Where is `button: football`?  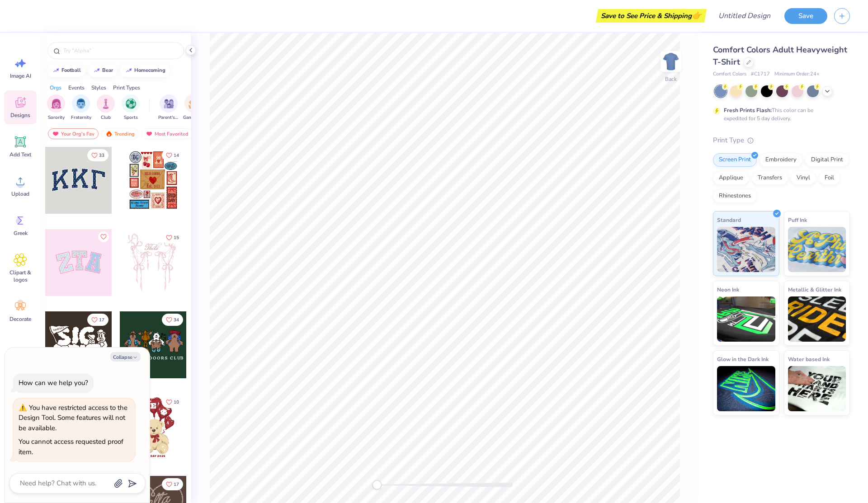 button: football is located at coordinates (66, 71).